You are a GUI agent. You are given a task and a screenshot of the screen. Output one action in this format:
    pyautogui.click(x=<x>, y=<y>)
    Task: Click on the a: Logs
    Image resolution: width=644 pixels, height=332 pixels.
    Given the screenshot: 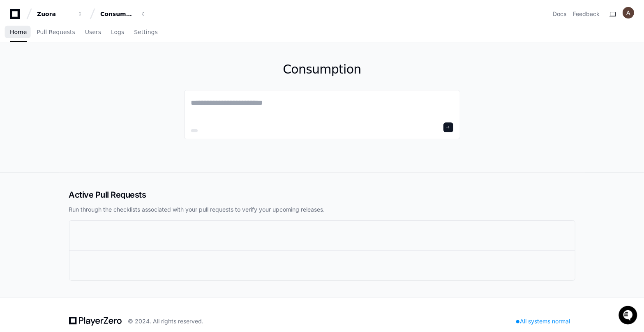 What is the action you would take?
    pyautogui.click(x=117, y=32)
    